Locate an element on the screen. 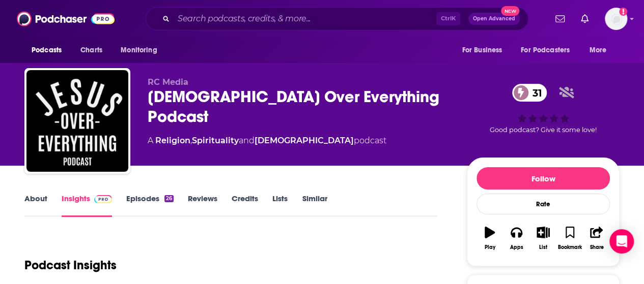 Image resolution: width=644 pixels, height=284 pixels. span: Good podcast? Give it some love! is located at coordinates (543, 129).